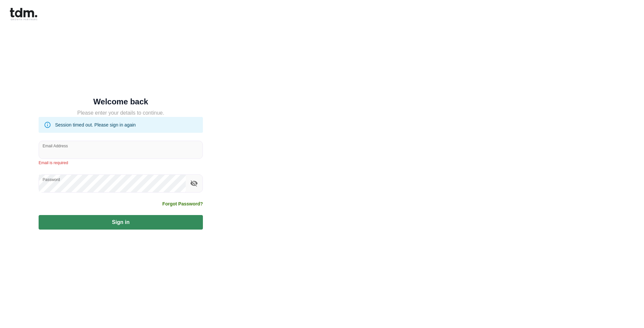 The image size is (644, 328). What do you see at coordinates (121, 163) in the screenshot?
I see `p: Email is required` at bounding box center [121, 163].